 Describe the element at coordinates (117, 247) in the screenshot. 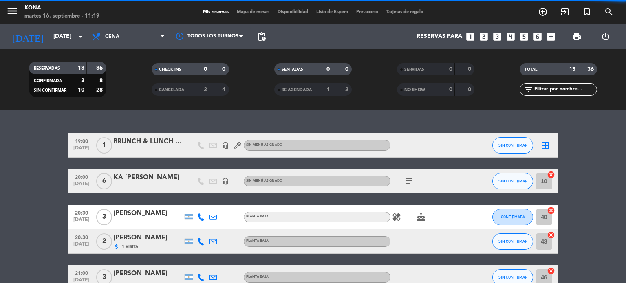

I see `i: attach_money` at that location.